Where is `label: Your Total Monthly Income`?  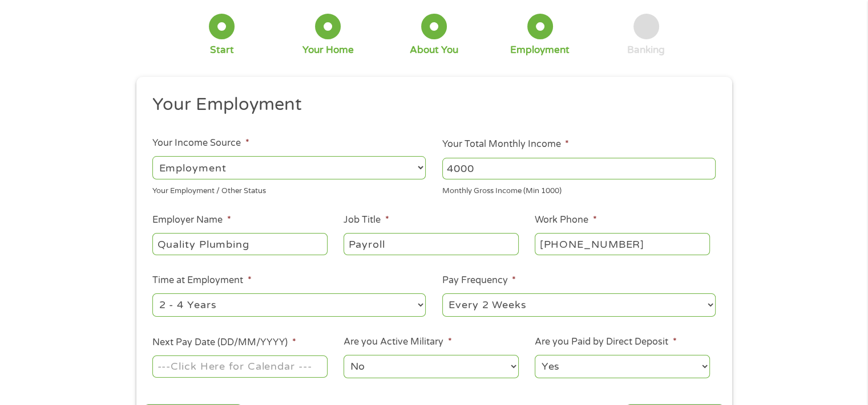 label: Your Total Monthly Income is located at coordinates (505, 144).